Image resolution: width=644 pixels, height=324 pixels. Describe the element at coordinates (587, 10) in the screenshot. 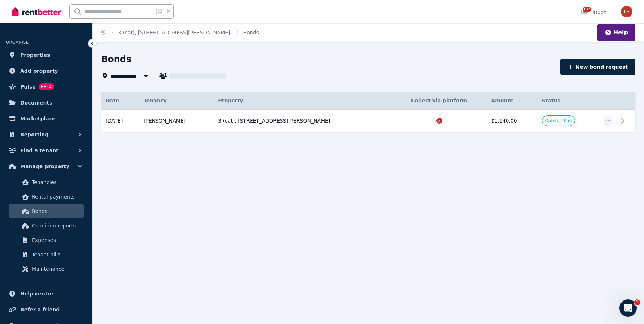

I see `span: 137` at that location.